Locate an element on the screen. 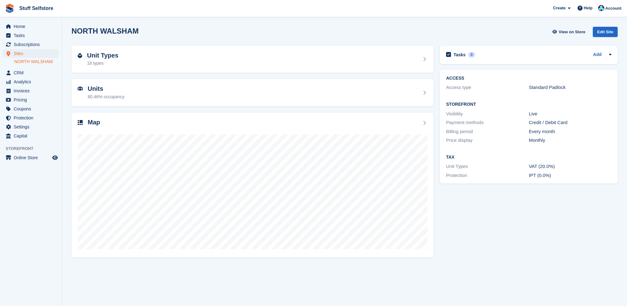 This screenshot has height=306, width=627. div: 18 types is located at coordinates (103, 63).